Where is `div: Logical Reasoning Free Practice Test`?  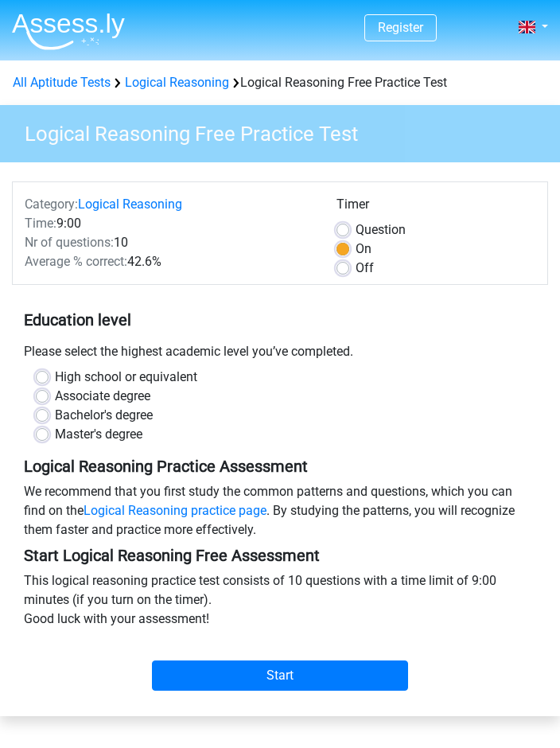
div: Logical Reasoning Free Practice Test is located at coordinates (280, 82).